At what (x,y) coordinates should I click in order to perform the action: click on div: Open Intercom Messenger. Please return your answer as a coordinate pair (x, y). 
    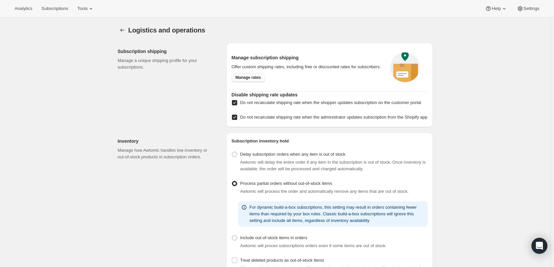
    Looking at the image, I should click on (539, 246).